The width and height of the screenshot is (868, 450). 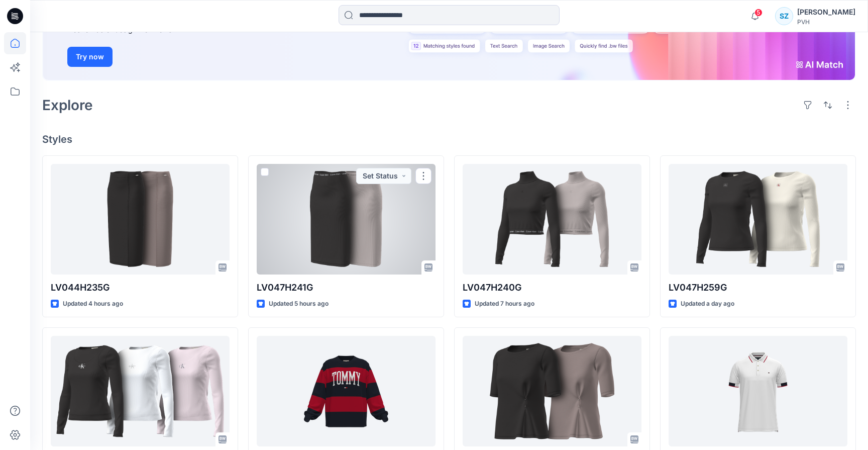 I want to click on a: LV047H267G, so click(x=140, y=391).